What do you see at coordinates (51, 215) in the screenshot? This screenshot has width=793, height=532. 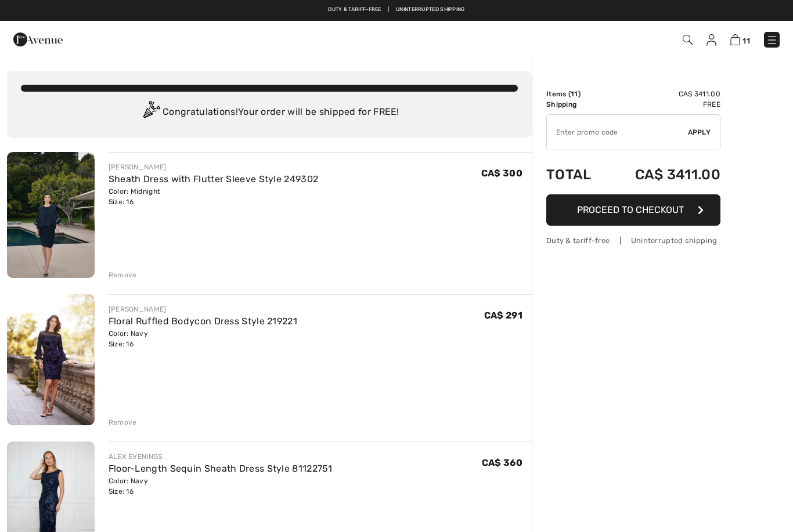 I see `img: Sheath Dress with Flutter Sleeve Style 249302` at bounding box center [51, 215].